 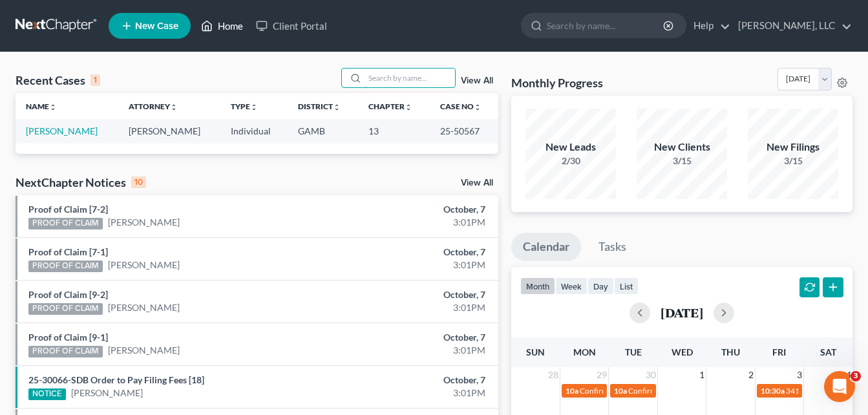 I want to click on span: 1, so click(x=702, y=375).